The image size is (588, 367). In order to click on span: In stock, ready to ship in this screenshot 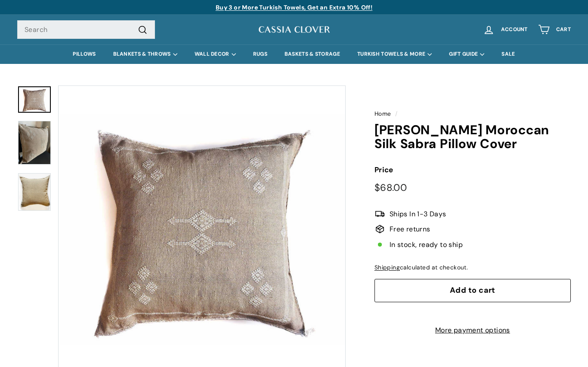, I will do `click(426, 245)`.